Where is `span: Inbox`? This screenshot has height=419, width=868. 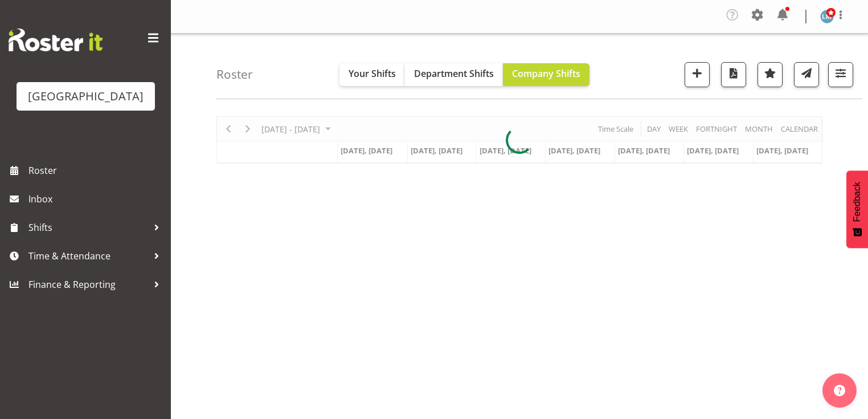
span: Inbox is located at coordinates (97, 199).